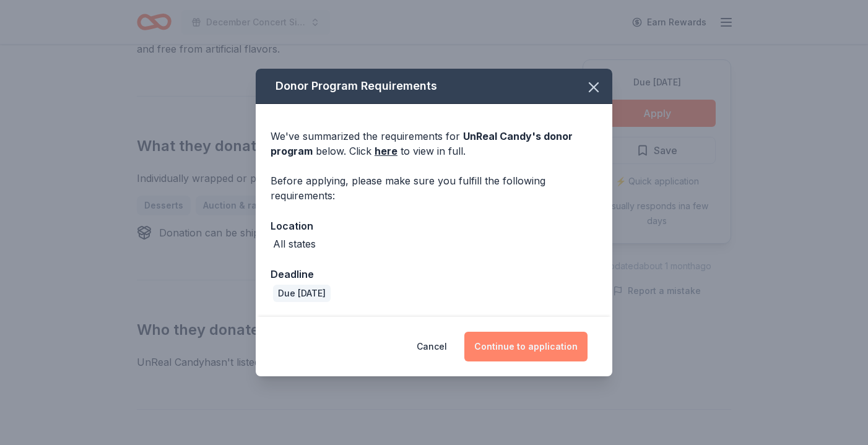 Image resolution: width=868 pixels, height=445 pixels. Describe the element at coordinates (526, 346) in the screenshot. I see `button: Continue to application` at that location.